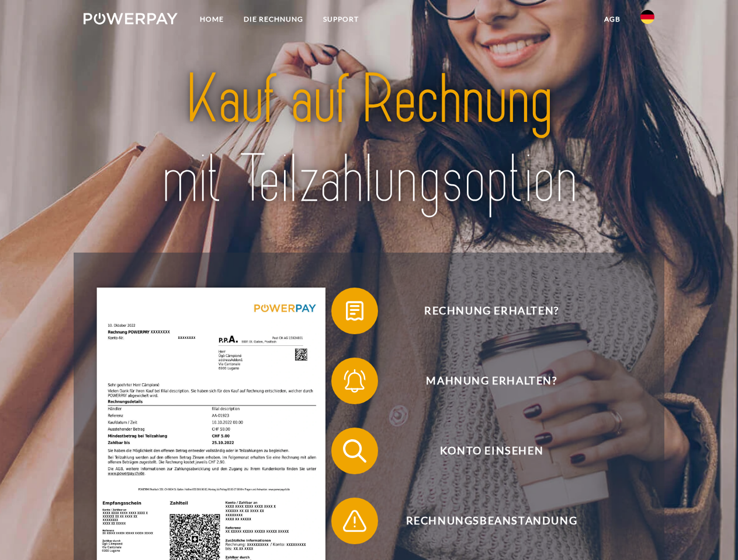  What do you see at coordinates (212, 19) in the screenshot?
I see `a: Home` at bounding box center [212, 19].